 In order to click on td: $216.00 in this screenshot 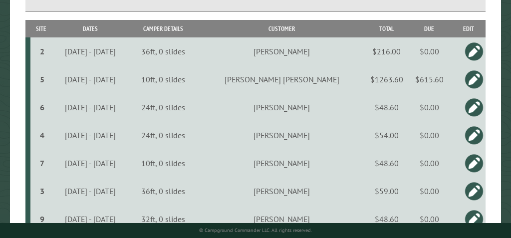, I will do `click(387, 51)`.